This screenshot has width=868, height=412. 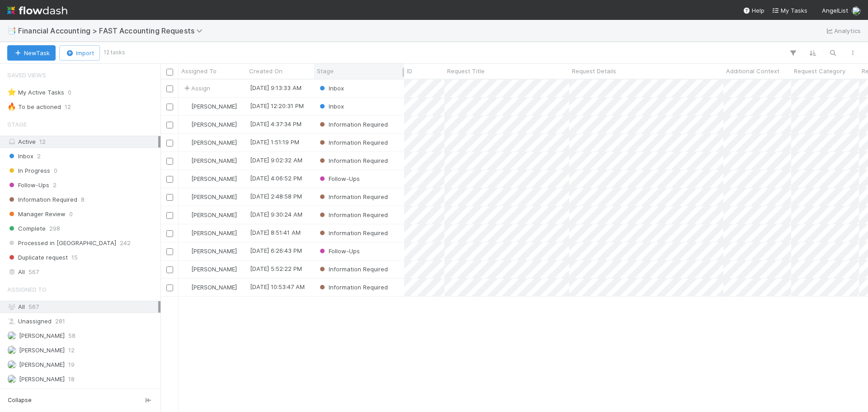 What do you see at coordinates (54, 185) in the screenshot?
I see `span: 2` at bounding box center [54, 185].